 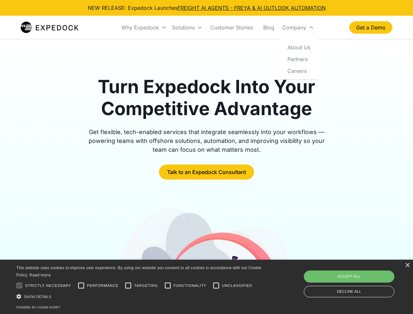 I want to click on a: Read more, so click(x=40, y=274).